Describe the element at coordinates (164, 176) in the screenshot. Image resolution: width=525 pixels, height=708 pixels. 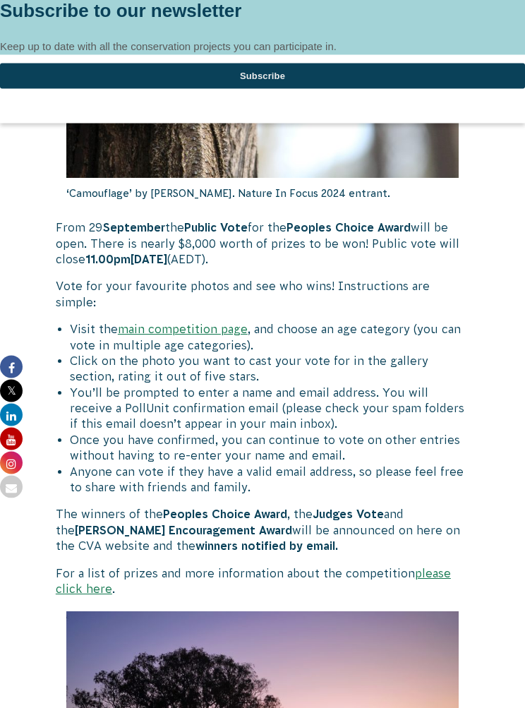
I see `span: Subscribe to our newsletter` at that location.